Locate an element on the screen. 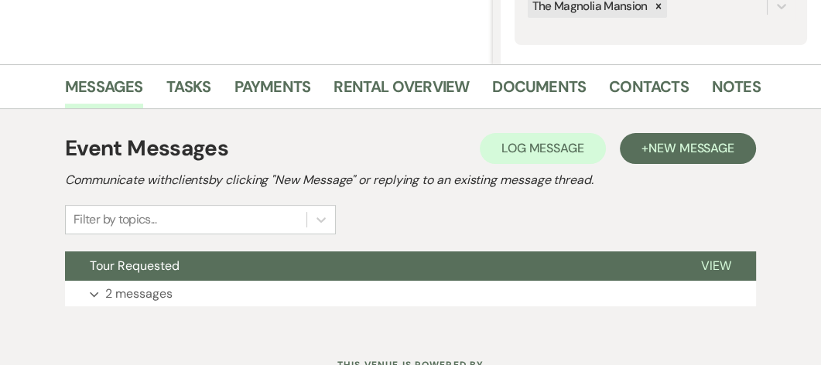  a: Rental Overview is located at coordinates (401, 91).